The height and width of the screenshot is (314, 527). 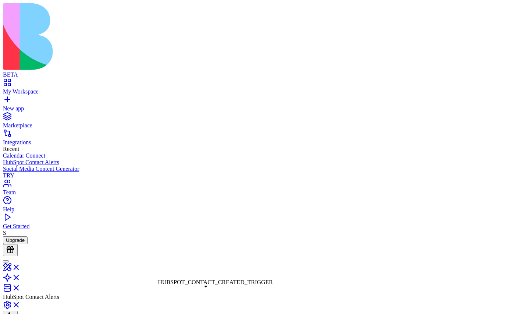 I want to click on div: TRY, so click(x=263, y=175).